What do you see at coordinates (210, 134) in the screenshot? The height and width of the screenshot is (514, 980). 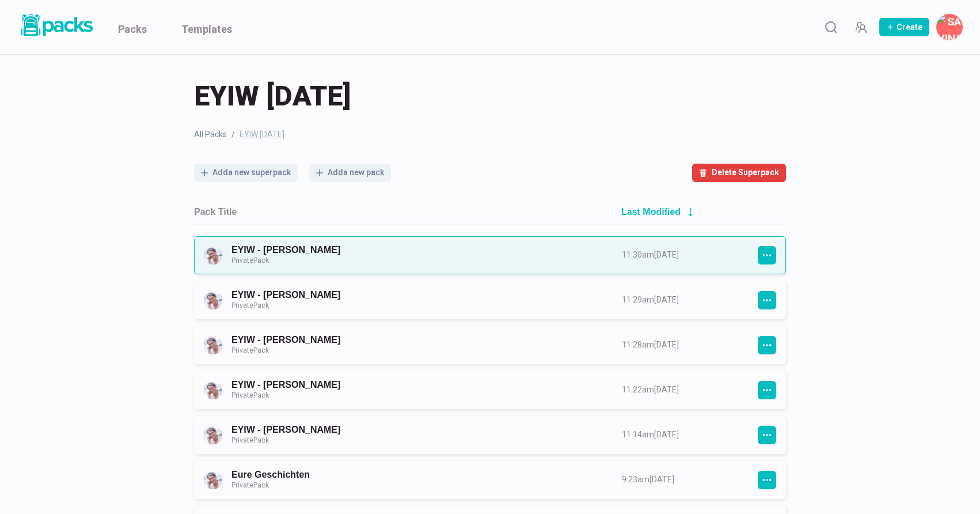 I see `a: All Packs` at bounding box center [210, 134].